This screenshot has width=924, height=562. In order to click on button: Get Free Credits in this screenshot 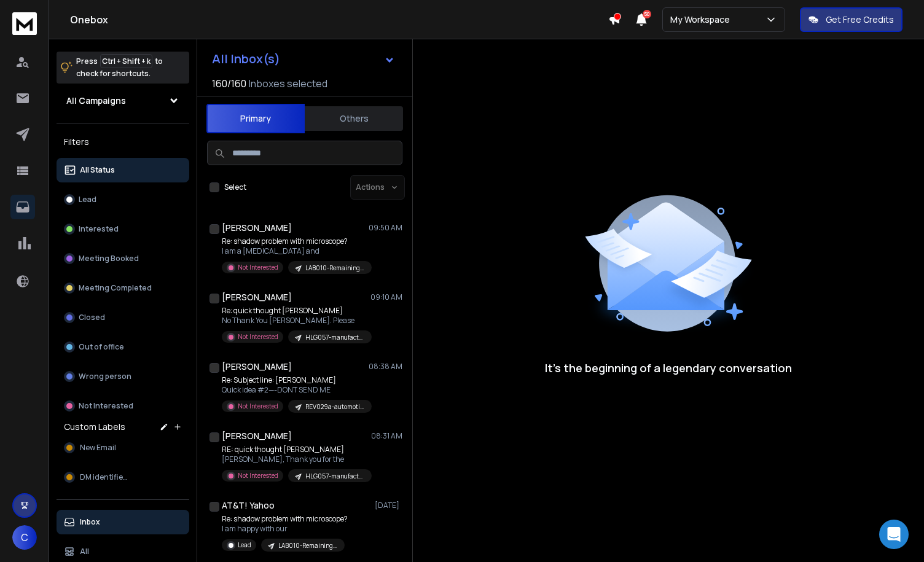, I will do `click(851, 19)`.